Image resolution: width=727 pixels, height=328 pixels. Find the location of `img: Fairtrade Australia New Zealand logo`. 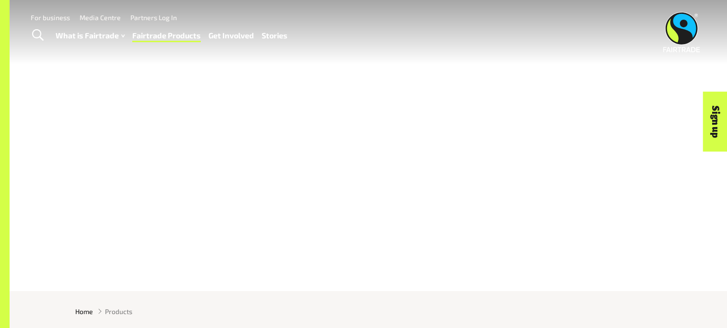

img: Fairtrade Australia New Zealand logo is located at coordinates (681, 32).